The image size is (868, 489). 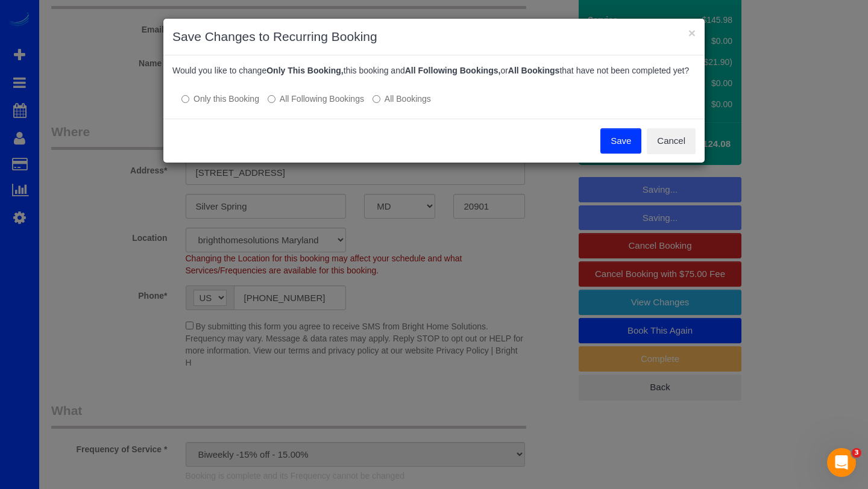 I want to click on label: All other bookings in the series will remain the same., so click(x=220, y=98).